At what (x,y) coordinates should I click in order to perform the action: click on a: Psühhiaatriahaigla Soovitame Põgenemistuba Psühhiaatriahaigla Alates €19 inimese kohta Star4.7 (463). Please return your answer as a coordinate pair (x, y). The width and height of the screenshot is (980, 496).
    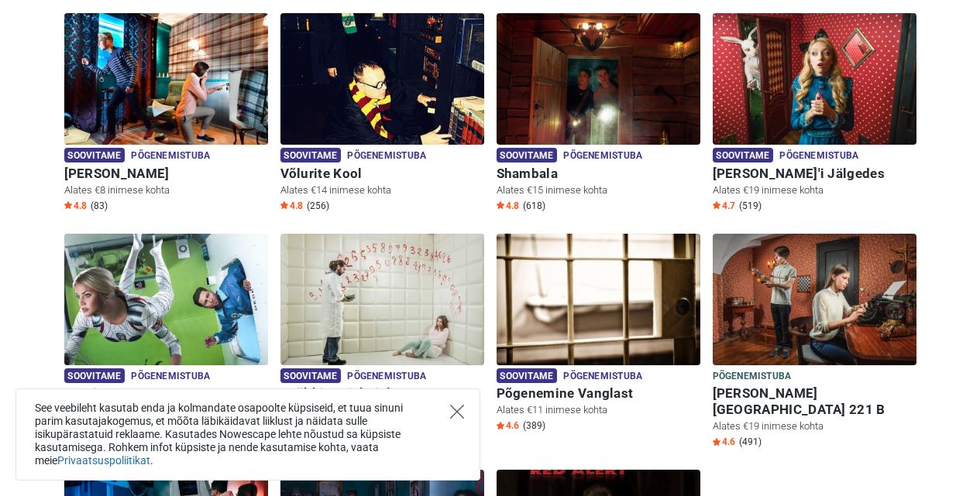
    Looking at the image, I should click on (382, 335).